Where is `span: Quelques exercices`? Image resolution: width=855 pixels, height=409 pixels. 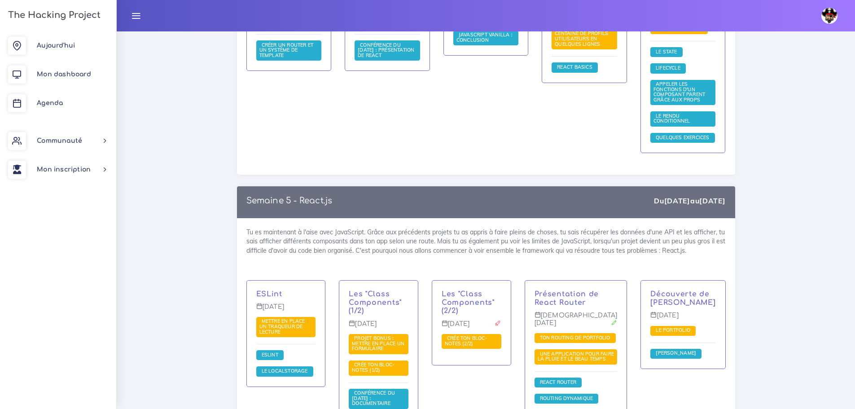
span: Quelques exercices is located at coordinates (683, 137).